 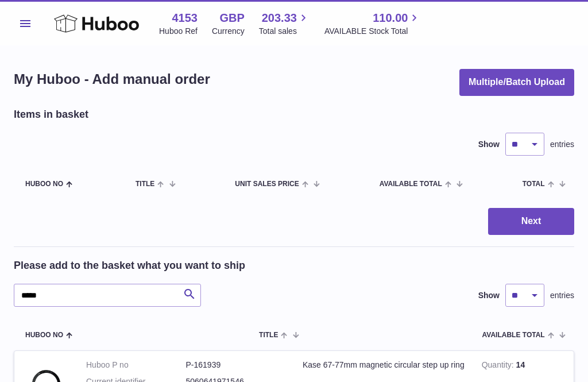 What do you see at coordinates (112, 80) in the screenshot?
I see `h1: My Huboo - Add manual order` at bounding box center [112, 80].